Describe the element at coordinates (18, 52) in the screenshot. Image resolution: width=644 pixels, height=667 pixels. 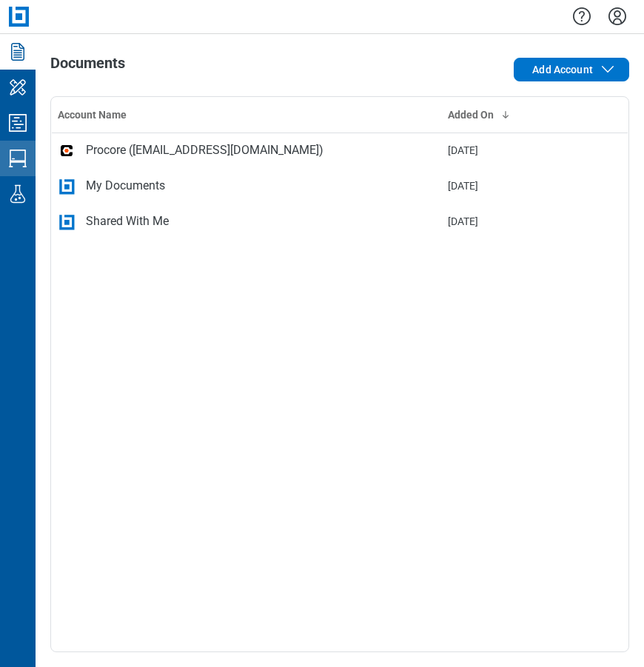
I see `svg: Documents` at that location.